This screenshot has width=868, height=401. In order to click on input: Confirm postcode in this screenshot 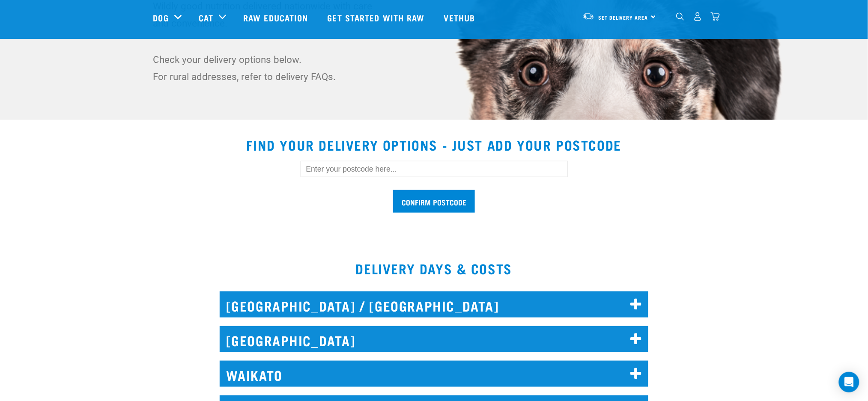, I will do `click(433, 201)`.